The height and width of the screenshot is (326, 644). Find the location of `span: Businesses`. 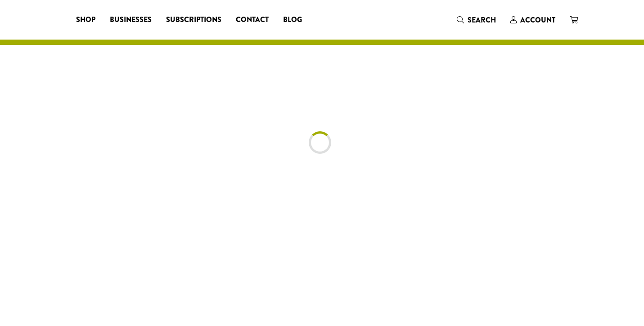

span: Businesses is located at coordinates (131, 20).